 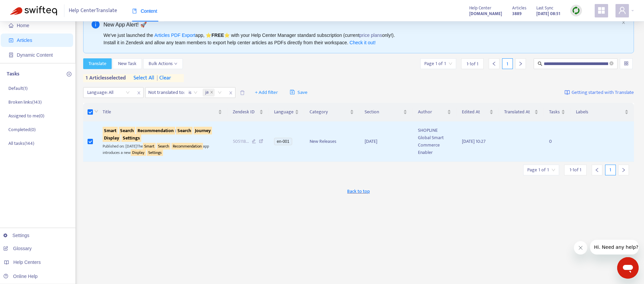 What do you see at coordinates (599, 93) in the screenshot?
I see `a: Getting started with Translate` at bounding box center [599, 93].